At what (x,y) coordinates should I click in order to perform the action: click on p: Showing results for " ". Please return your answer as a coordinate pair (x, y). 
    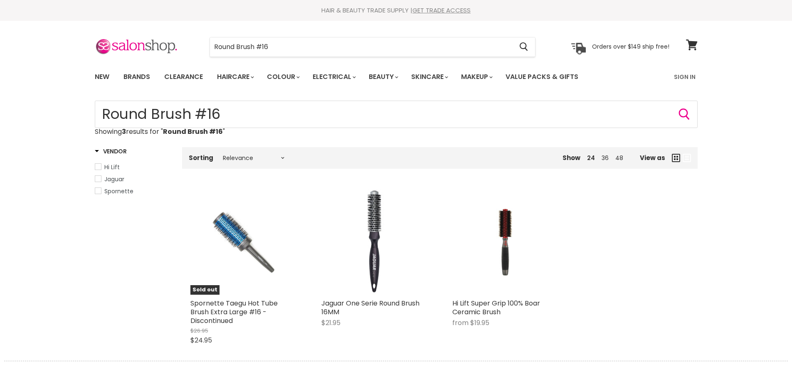
    Looking at the image, I should click on (396, 132).